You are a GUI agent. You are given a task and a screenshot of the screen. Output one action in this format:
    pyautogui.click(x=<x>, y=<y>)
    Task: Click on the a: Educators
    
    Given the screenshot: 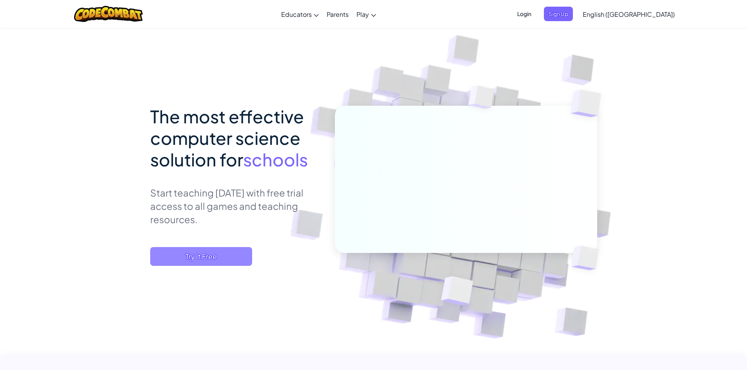 What is the action you would take?
    pyautogui.click(x=300, y=14)
    